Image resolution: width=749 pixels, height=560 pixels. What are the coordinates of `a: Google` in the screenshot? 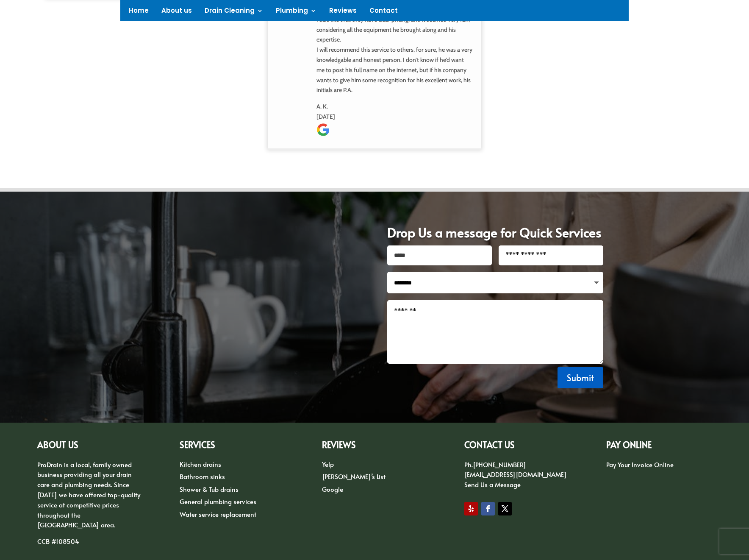 It's located at (333, 489).